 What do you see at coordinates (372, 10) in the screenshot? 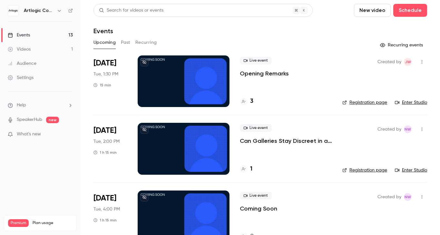
I see `button: New video` at bounding box center [372, 10].